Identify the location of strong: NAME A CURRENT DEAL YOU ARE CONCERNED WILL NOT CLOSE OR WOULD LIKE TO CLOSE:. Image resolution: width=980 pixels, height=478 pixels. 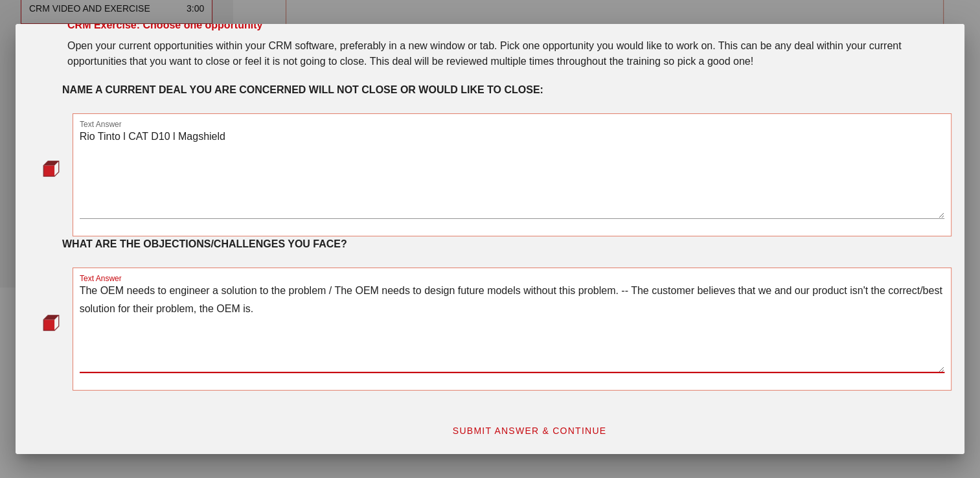
(302, 90).